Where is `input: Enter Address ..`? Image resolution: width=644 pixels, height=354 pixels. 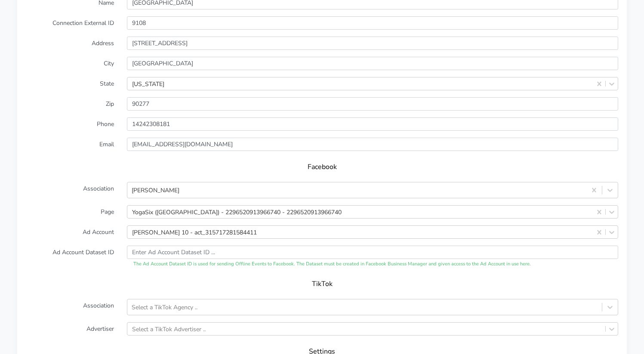 input: Enter Address .. is located at coordinates (372, 43).